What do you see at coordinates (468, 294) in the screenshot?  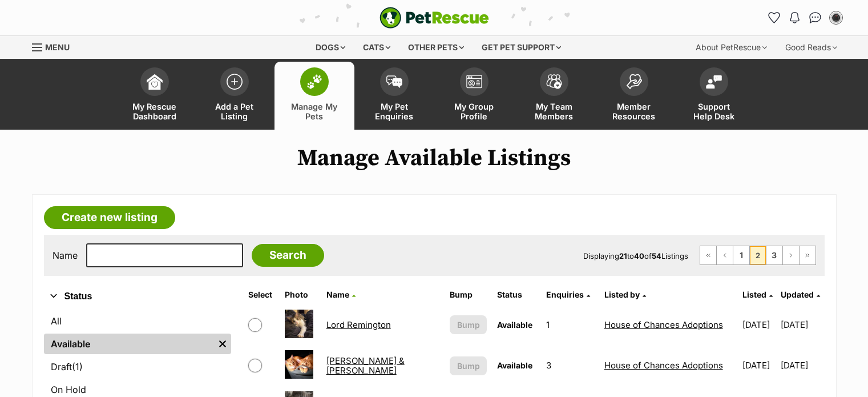 I see `th: Bump` at bounding box center [468, 294].